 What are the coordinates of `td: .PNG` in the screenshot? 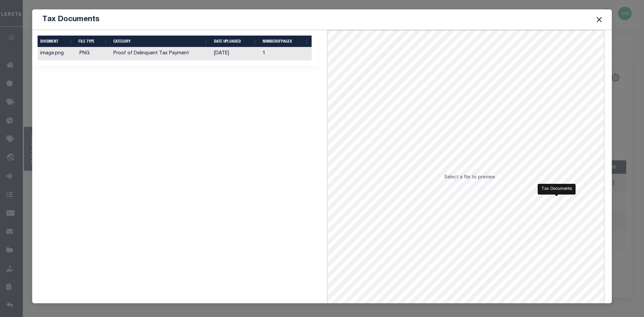 It's located at (93, 54).